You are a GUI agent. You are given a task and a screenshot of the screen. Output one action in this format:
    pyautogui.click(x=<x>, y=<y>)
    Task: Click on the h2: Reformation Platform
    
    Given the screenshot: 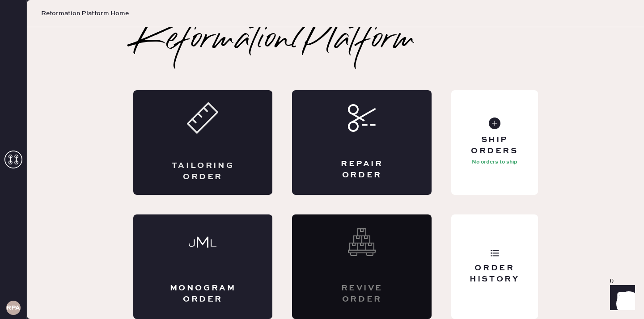 What is the action you would take?
    pyautogui.click(x=275, y=40)
    